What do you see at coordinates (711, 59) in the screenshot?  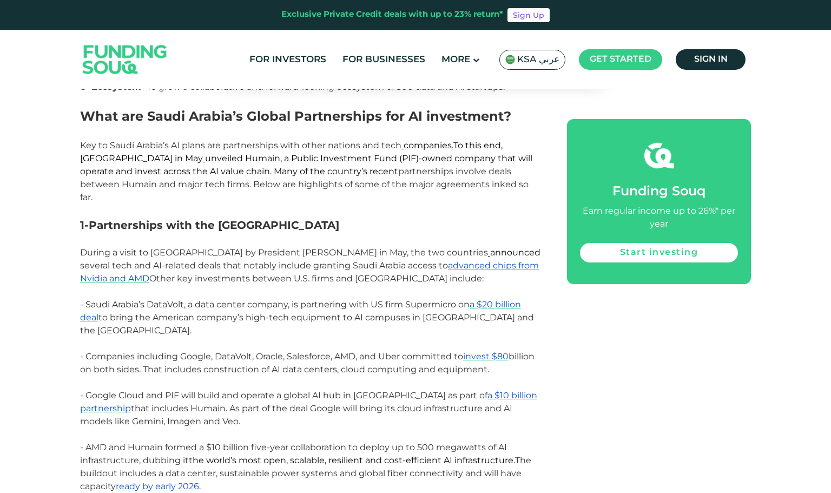 I see `span: Sign in` at bounding box center [711, 59].